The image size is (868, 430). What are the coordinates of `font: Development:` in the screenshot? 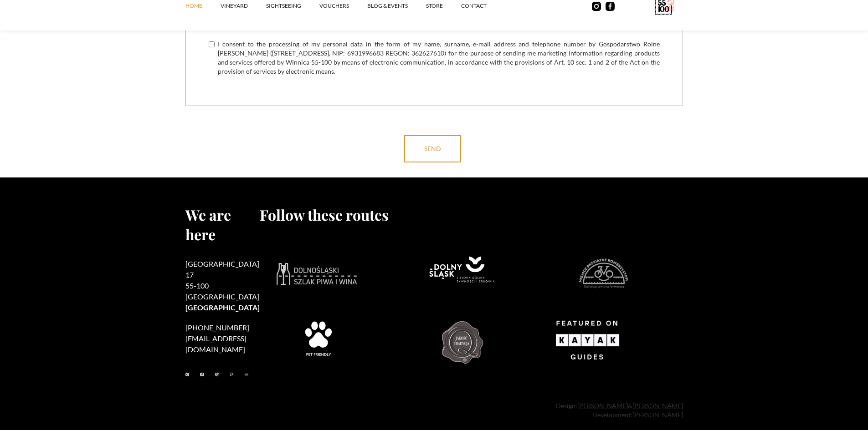 It's located at (612, 415).